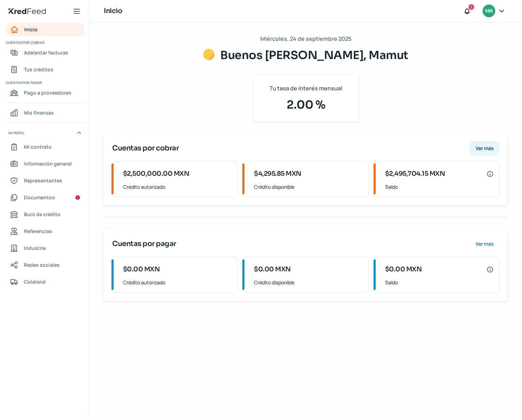 Image resolution: width=522 pixels, height=420 pixels. What do you see at coordinates (43, 180) in the screenshot?
I see `span: Representantes` at bounding box center [43, 180].